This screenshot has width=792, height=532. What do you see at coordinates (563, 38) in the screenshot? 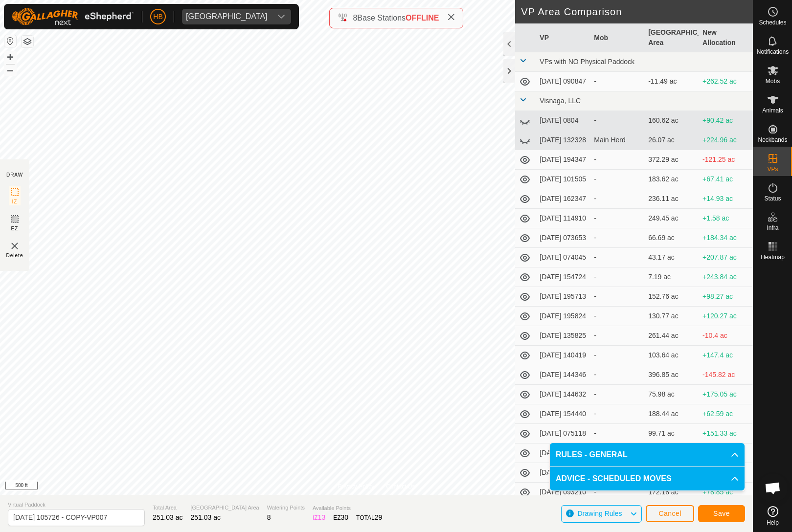
I see `th: VP` at bounding box center [563, 38].